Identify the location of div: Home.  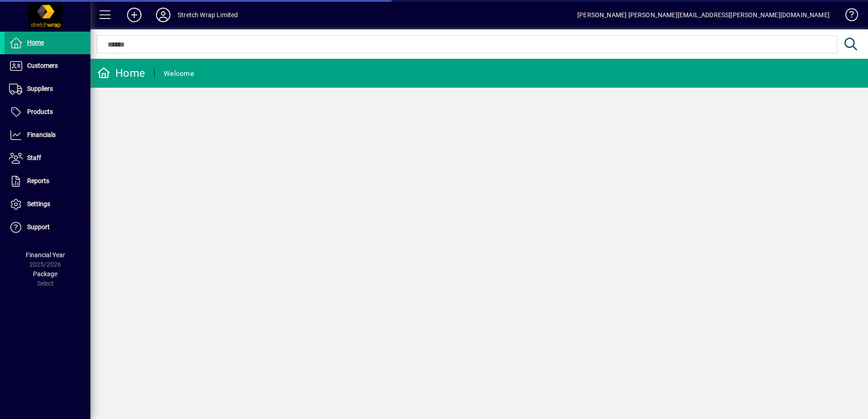
(121, 73).